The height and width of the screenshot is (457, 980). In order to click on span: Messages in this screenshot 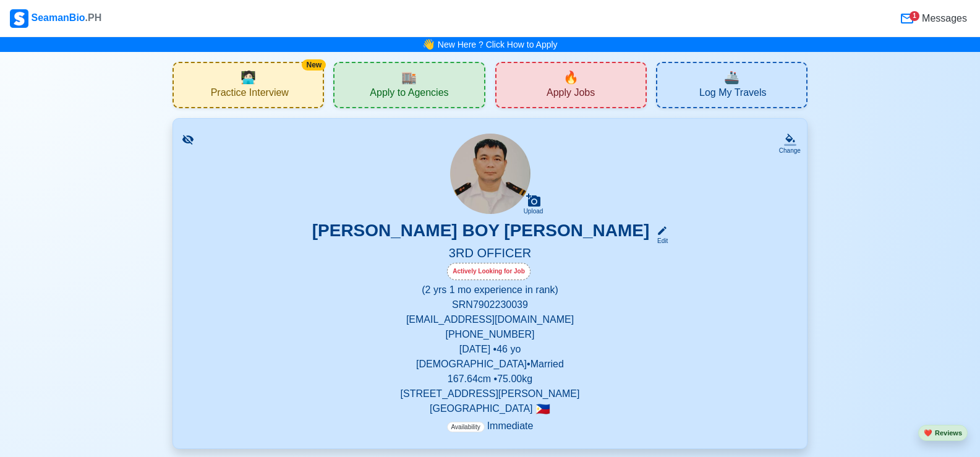, I will do `click(942, 19)`.